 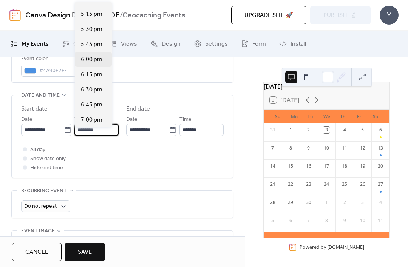 I want to click on span: Hide end time, so click(x=46, y=168).